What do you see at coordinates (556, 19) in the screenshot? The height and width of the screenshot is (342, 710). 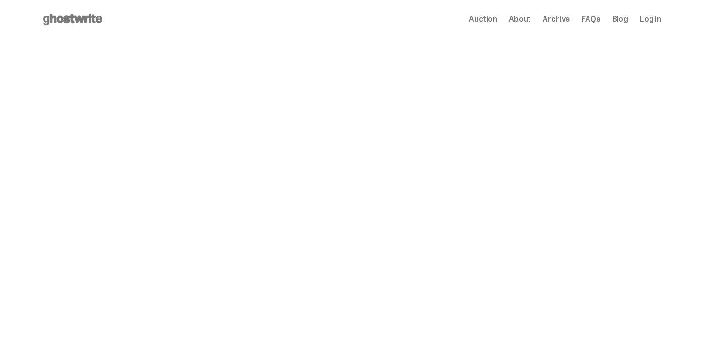 I see `a: Archive` at bounding box center [556, 19].